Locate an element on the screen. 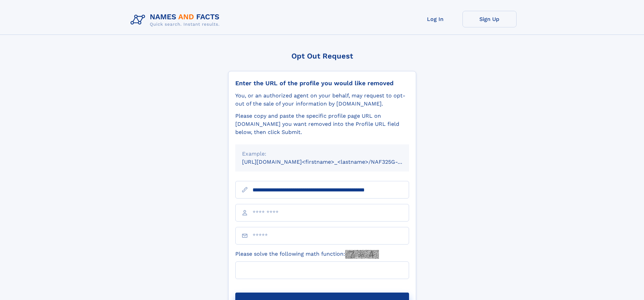 The width and height of the screenshot is (644, 300). div: Opt Out Request is located at coordinates (322, 56).